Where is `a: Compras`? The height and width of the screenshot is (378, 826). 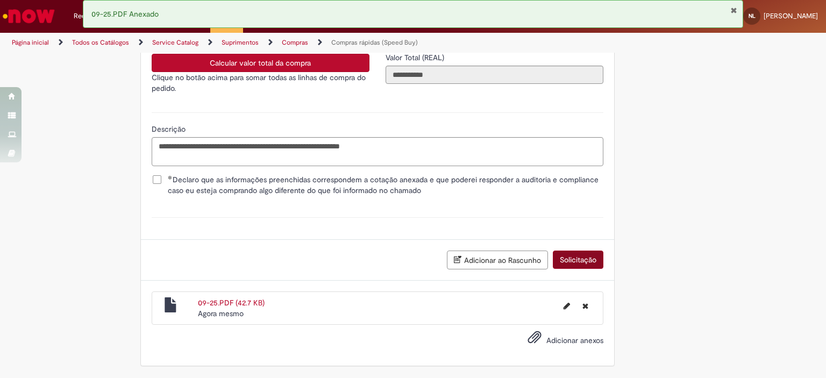
a: Compras is located at coordinates (295, 42).